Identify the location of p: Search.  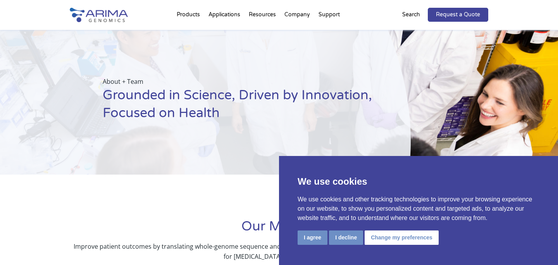
(411, 15).